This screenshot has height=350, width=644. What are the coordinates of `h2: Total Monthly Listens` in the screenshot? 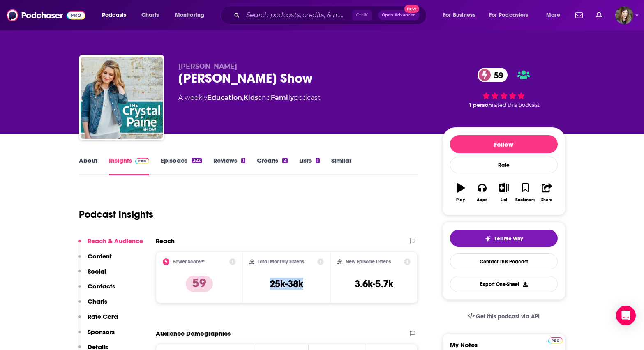 It's located at (281, 262).